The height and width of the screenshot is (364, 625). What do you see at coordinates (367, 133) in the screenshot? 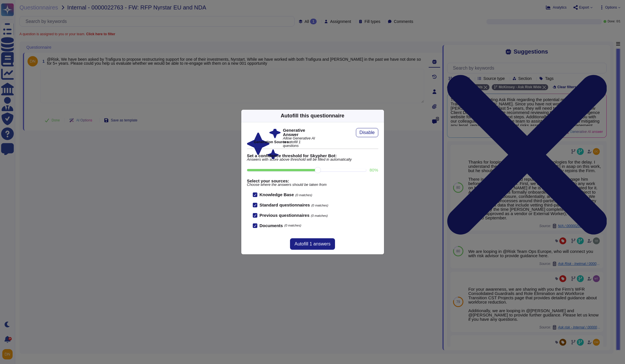
I see `button: Disable` at bounding box center [367, 133].